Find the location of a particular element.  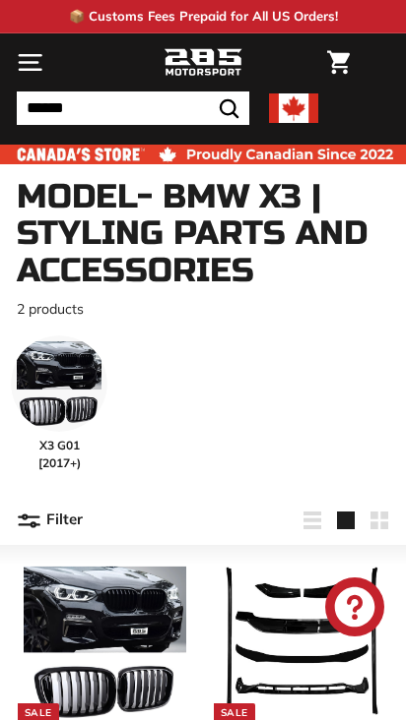

a: X3 G01 [2017+) is located at coordinates (59, 404).